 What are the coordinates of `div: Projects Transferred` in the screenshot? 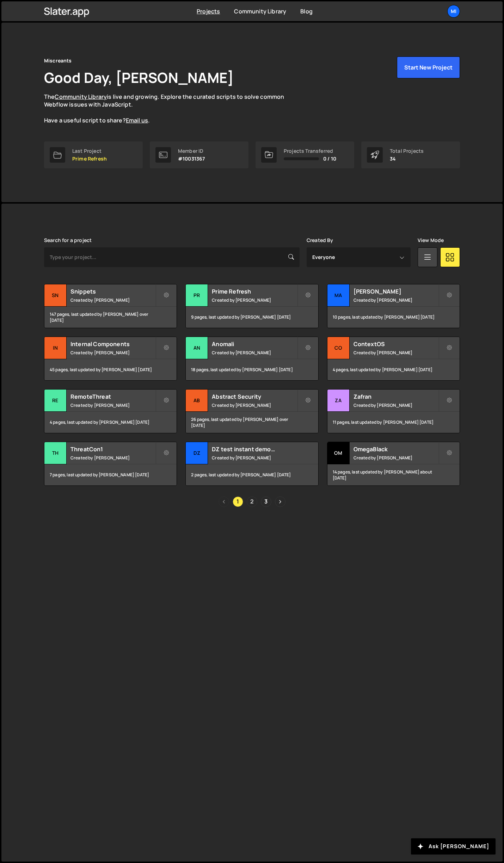 It's located at (310, 151).